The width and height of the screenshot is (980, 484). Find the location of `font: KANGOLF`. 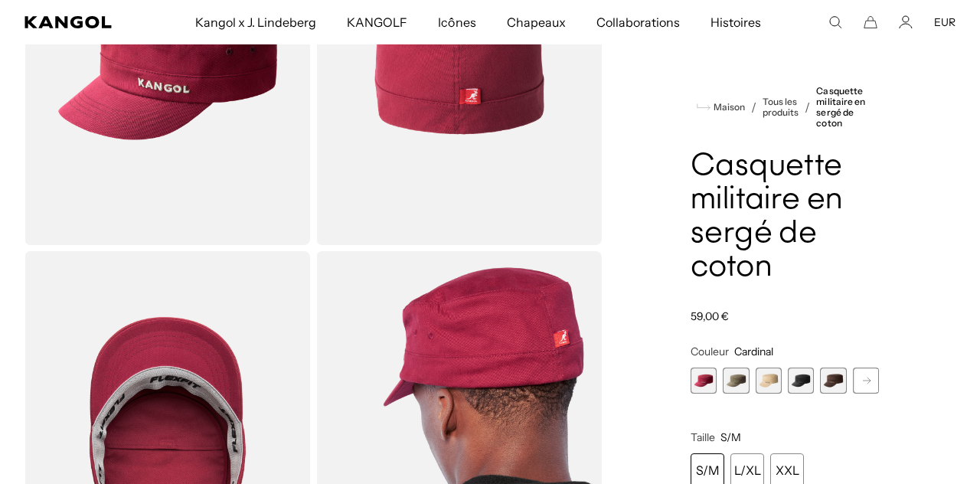

font: KANGOLF is located at coordinates (376, 22).